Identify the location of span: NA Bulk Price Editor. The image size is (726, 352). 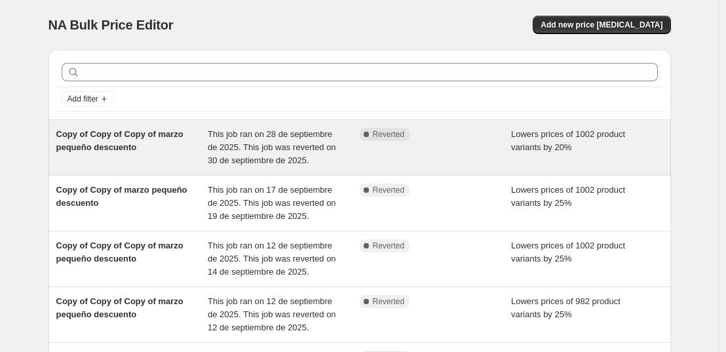
(111, 25).